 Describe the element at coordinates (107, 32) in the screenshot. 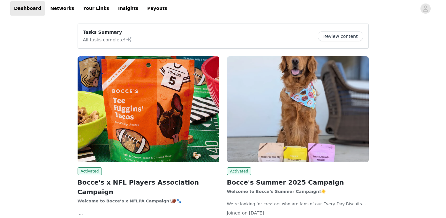

I see `p: Tasks Summary` at that location.